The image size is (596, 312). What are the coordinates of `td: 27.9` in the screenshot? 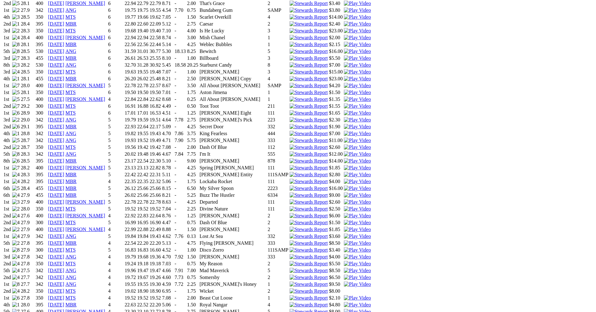 It's located at (28, 10).